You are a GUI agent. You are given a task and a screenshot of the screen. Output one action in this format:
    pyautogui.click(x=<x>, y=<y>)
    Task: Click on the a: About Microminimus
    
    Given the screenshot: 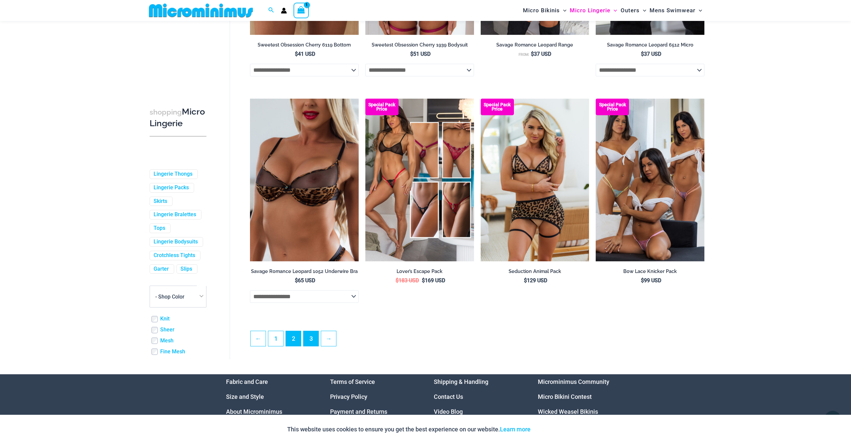 What is the action you would take?
    pyautogui.click(x=254, y=412)
    